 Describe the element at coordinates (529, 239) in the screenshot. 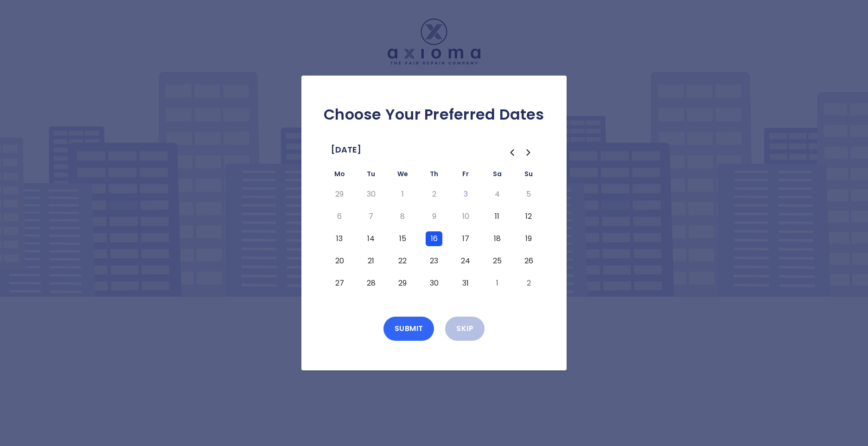

I see `button: Sunday, October 19th, 2025` at that location.